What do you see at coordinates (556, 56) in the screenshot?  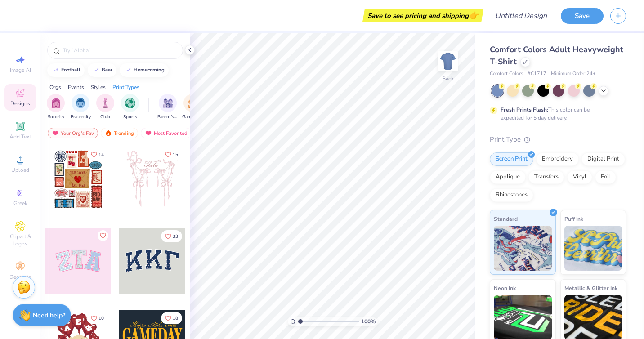 I see `span: Comfort Colors Adult Heavyweight T-Shirt` at bounding box center [556, 56].